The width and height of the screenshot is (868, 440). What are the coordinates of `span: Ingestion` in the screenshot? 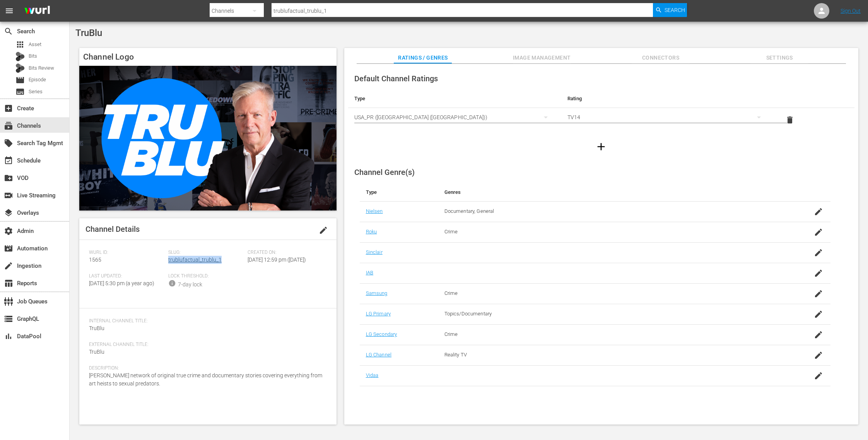 It's located at (9, 266).